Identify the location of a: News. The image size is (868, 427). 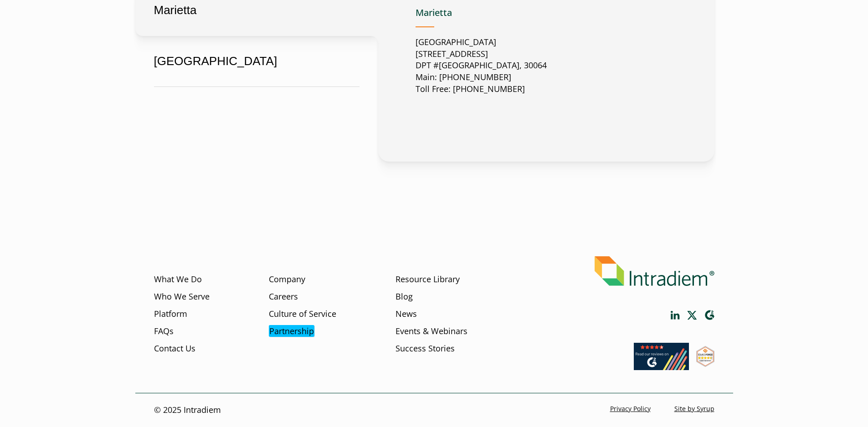
(406, 314).